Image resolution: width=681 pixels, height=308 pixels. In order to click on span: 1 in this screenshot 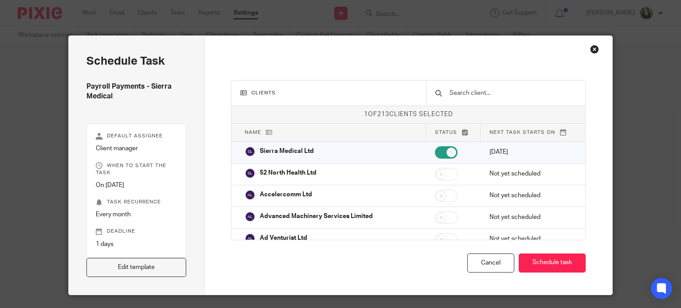, I will do `click(366, 114)`.